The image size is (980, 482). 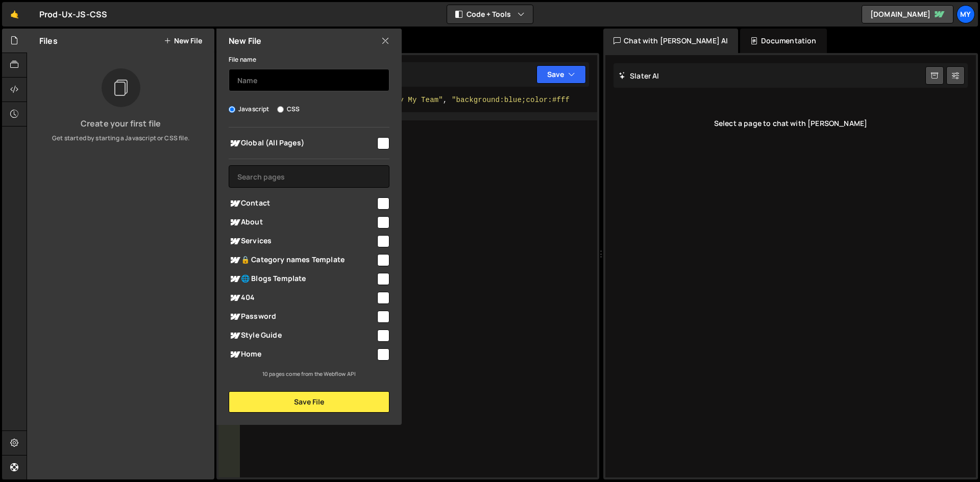 What do you see at coordinates (302, 279) in the screenshot?
I see `span: 🌐 Blogs Template` at bounding box center [302, 279].